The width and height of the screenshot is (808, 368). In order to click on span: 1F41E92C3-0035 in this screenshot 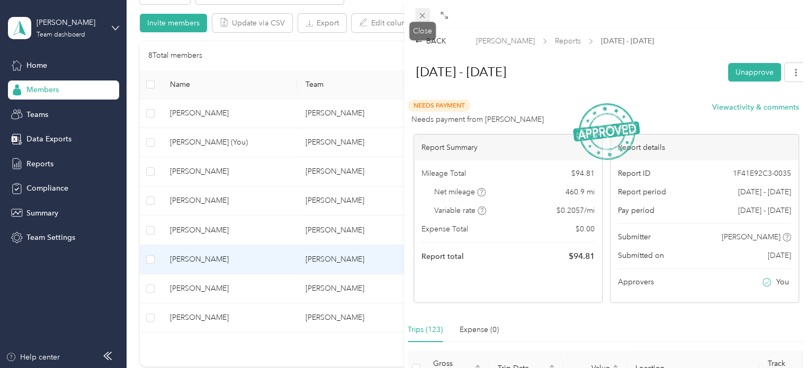, I will do `click(762, 173)`.